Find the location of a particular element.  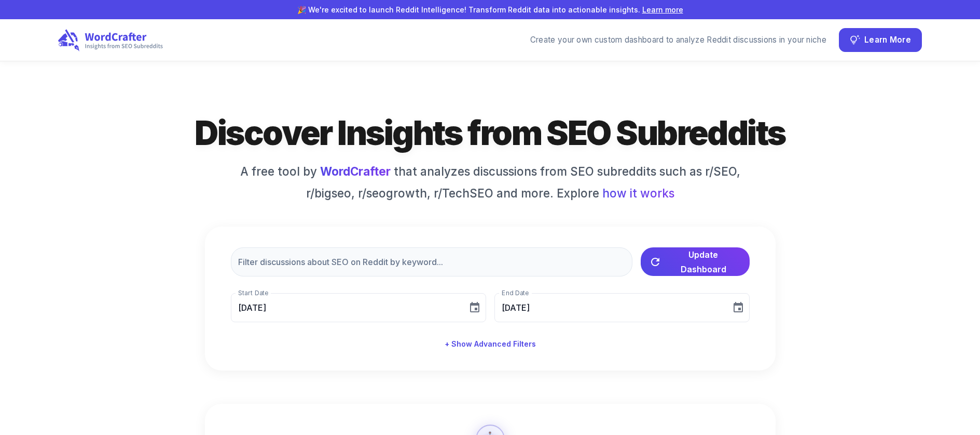

button: + Show Advanced Filters is located at coordinates (490, 344).